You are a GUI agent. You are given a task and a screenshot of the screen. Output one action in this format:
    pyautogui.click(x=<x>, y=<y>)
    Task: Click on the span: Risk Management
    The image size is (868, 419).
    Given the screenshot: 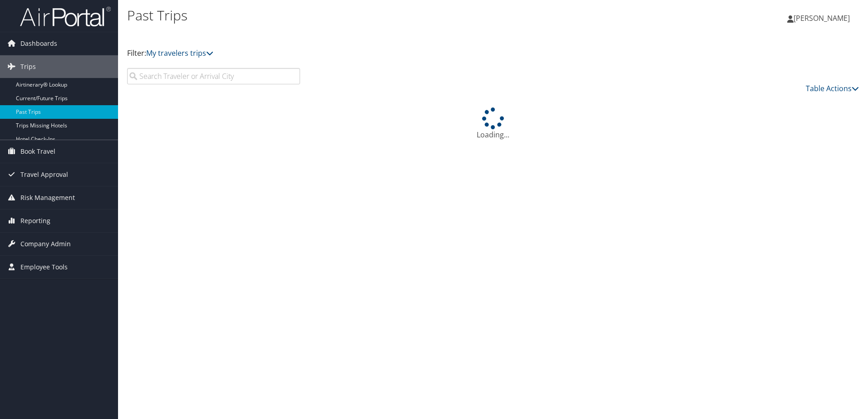 What is the action you would take?
    pyautogui.click(x=48, y=198)
    